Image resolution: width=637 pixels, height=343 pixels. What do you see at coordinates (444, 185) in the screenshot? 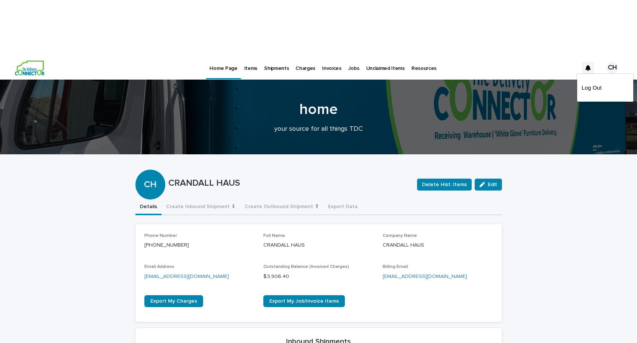
I see `span: Delete Hist. Items` at bounding box center [444, 185].